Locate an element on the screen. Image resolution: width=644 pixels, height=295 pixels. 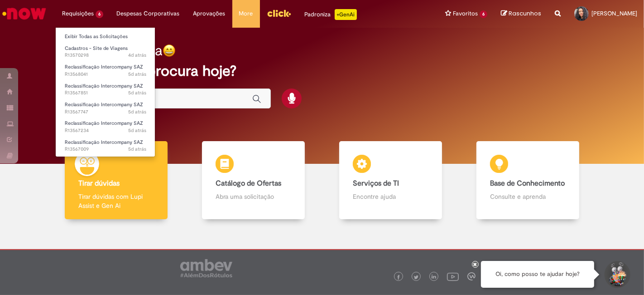
a: Aberto R13567851 : Reclassificação Intercompany SAZ is located at coordinates (105, 89).